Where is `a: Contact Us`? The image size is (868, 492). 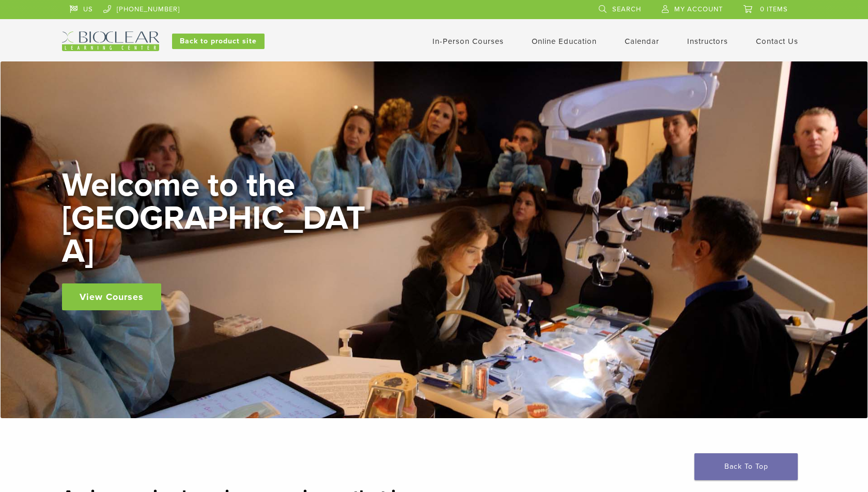 a: Contact Us is located at coordinates (777, 41).